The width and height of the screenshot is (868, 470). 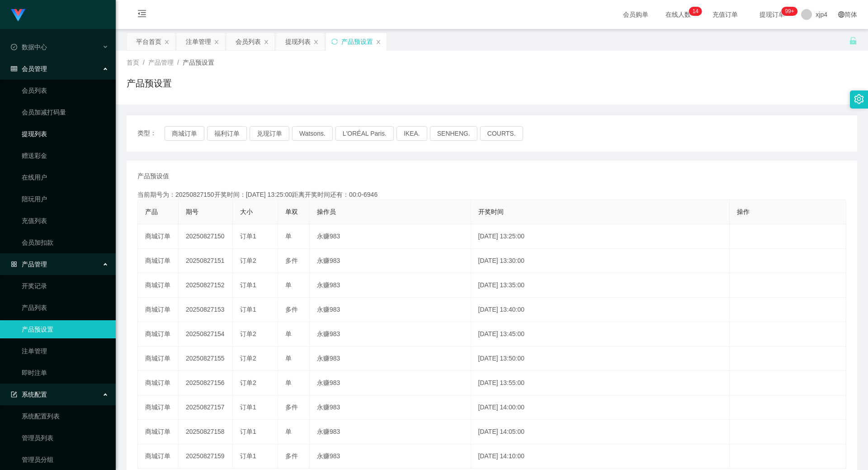 I want to click on div: 会员列表, so click(x=249, y=42).